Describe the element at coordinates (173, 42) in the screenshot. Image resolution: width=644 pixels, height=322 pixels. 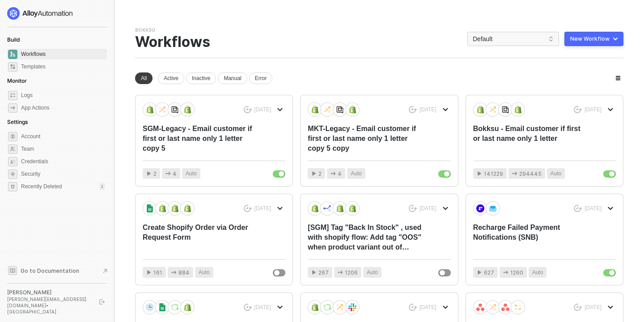
I see `div: Workflows` at that location.